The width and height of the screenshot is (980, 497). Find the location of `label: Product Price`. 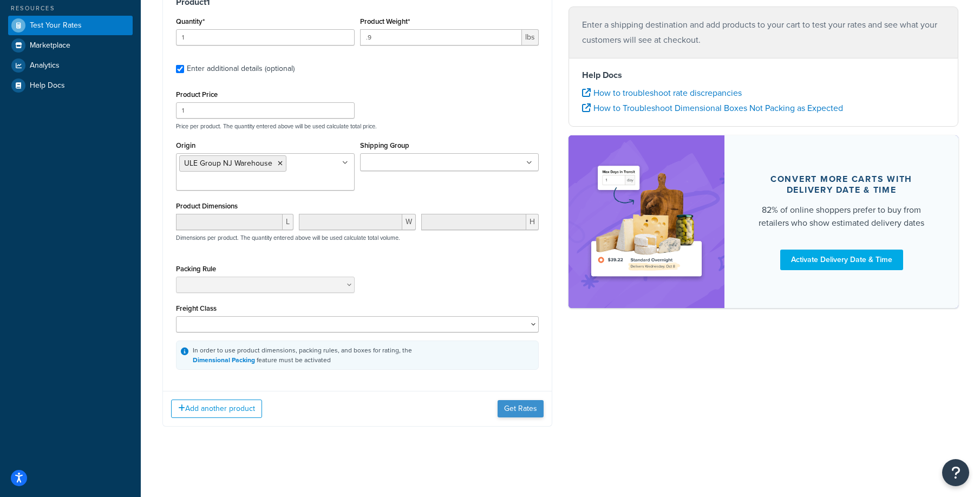

label: Product Price is located at coordinates (196, 94).